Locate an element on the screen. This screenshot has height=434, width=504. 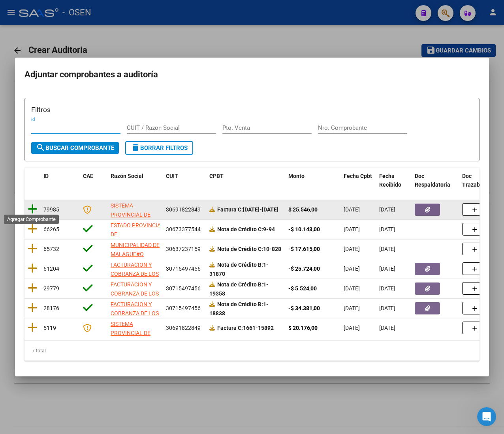
strong: $ 25.546,00 is located at coordinates (303, 210).